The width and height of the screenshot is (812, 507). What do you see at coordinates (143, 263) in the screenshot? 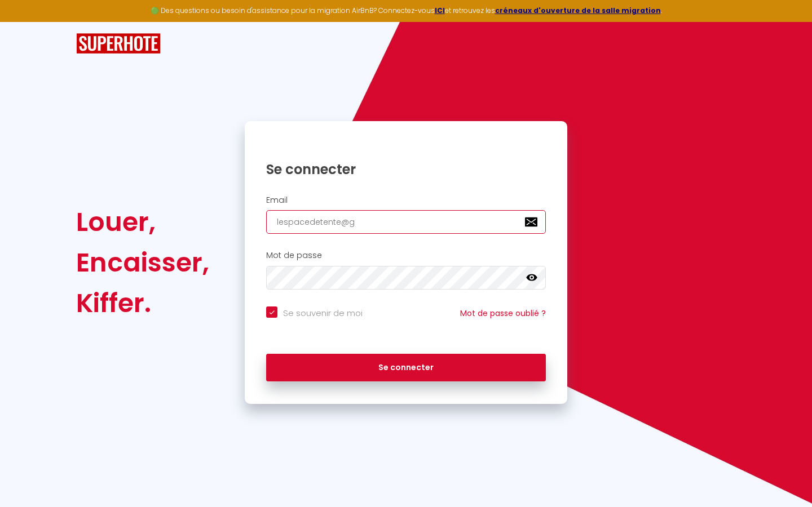
I see `div: Encaisser,` at bounding box center [143, 263].